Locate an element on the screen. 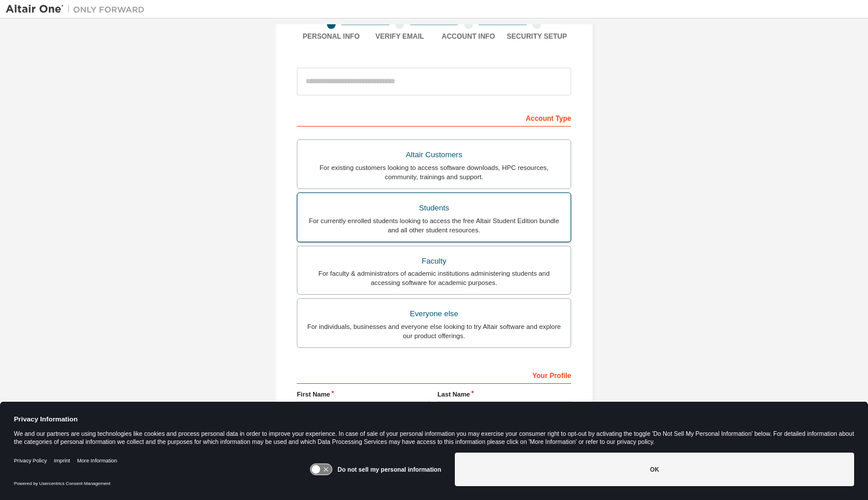  div: For existing customers looking to access software downloads, HPC resources, community, trainings ... is located at coordinates (434, 172).